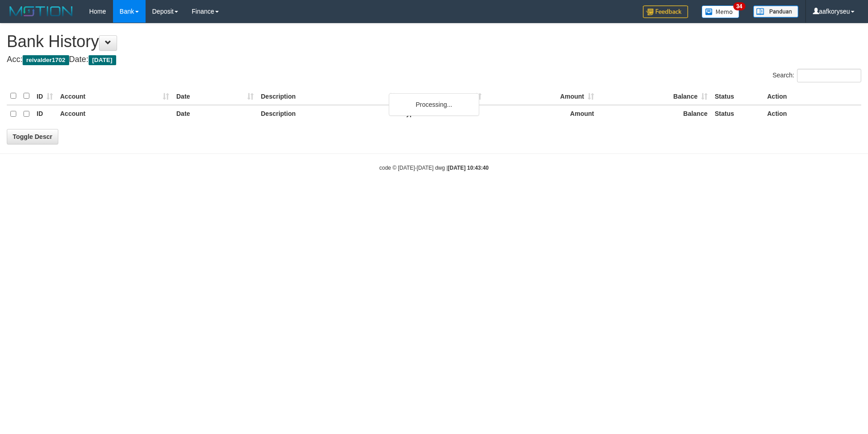 This screenshot has width=868, height=434. I want to click on div: Processing..., so click(434, 105).